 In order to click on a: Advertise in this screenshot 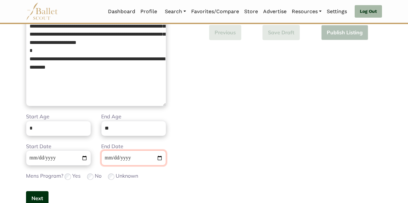, I will do `click(275, 12)`.